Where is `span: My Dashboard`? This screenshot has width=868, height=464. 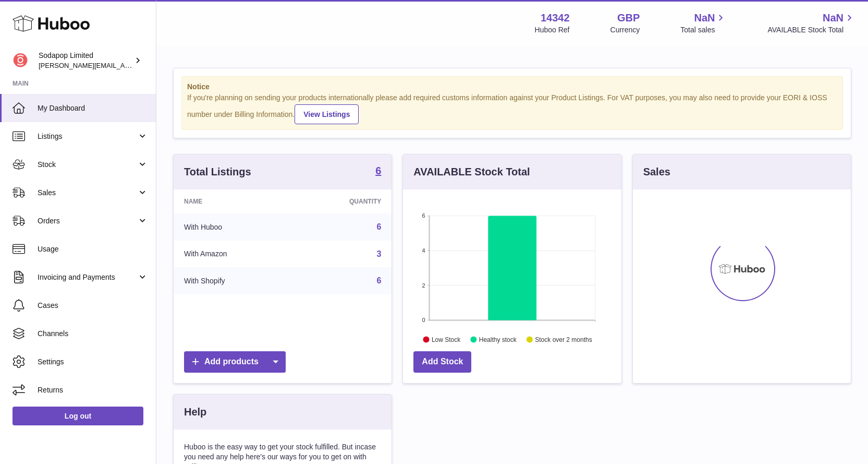 span: My Dashboard is located at coordinates (93, 108).